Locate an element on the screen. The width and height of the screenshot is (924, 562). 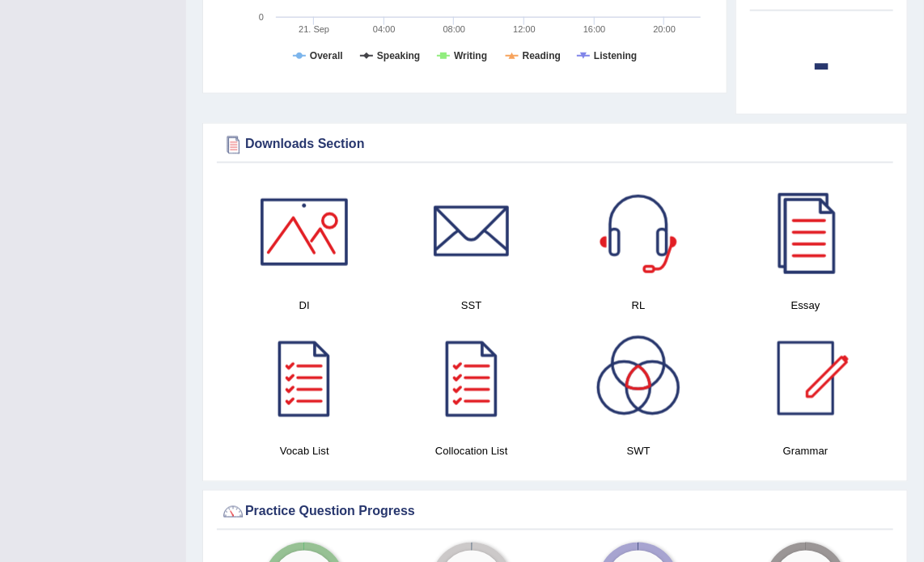
text: 08:00 is located at coordinates (455, 29).